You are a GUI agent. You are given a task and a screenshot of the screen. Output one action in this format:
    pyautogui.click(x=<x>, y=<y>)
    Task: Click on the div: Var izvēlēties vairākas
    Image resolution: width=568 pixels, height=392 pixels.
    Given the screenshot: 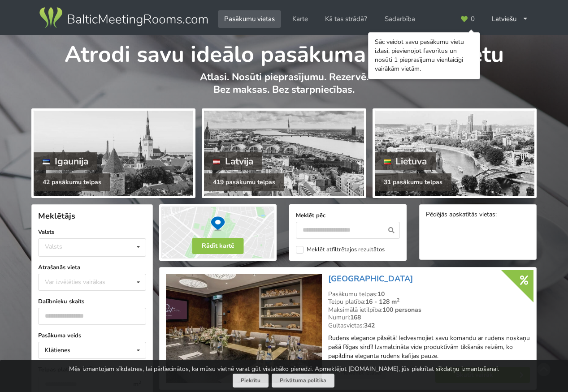 What is the action you would take?
    pyautogui.click(x=84, y=282)
    